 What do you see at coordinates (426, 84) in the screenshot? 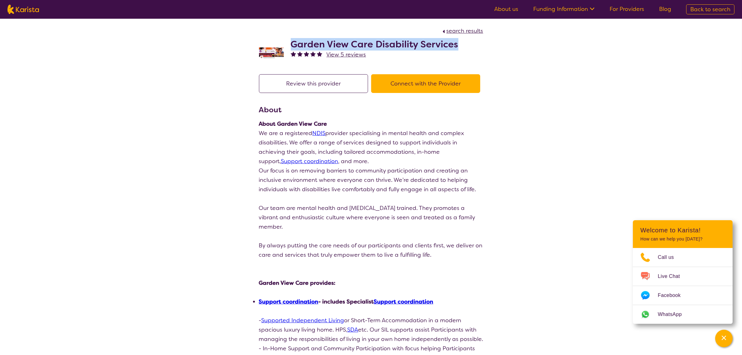
I see `button: Connect with the Provider` at bounding box center [426, 84].